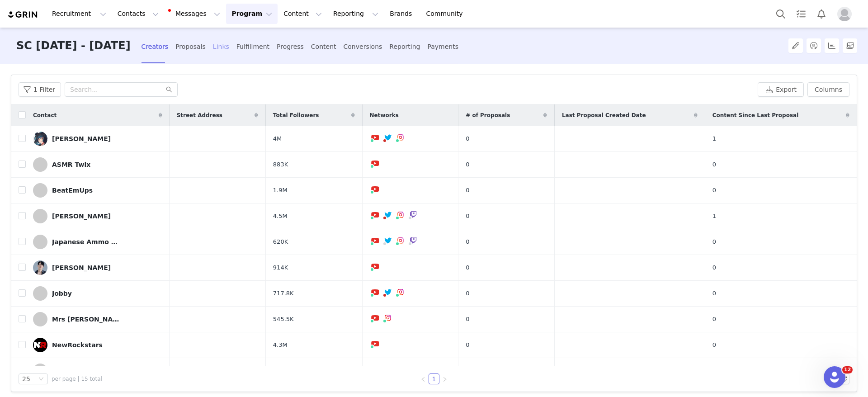 This screenshot has width=868, height=397. What do you see at coordinates (363, 47) in the screenshot?
I see `div: Conversions` at bounding box center [363, 47].